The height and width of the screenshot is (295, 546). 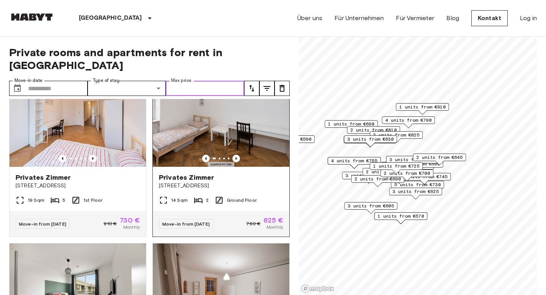 I want to click on span: 3 units from €605, so click(x=371, y=206).